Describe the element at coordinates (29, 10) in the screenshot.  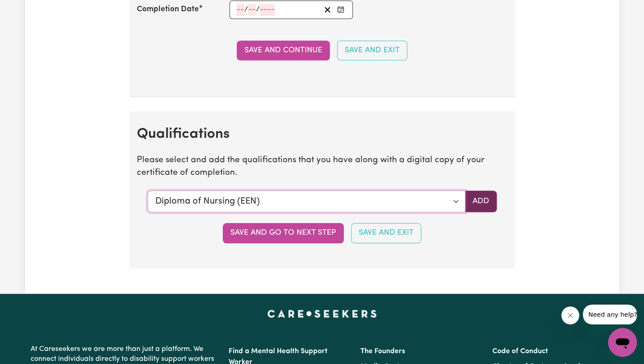
I see `span: Need any help?` at that location.